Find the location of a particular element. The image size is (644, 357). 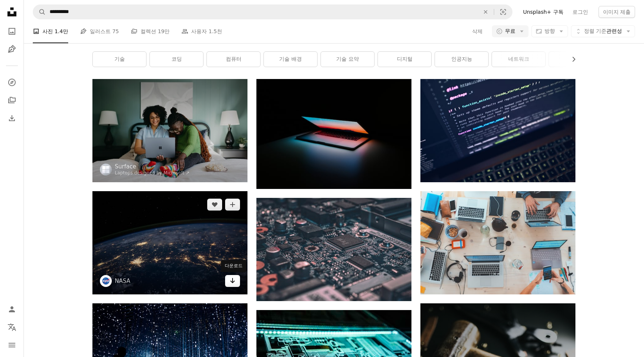

button: 무료 is located at coordinates (510, 31).